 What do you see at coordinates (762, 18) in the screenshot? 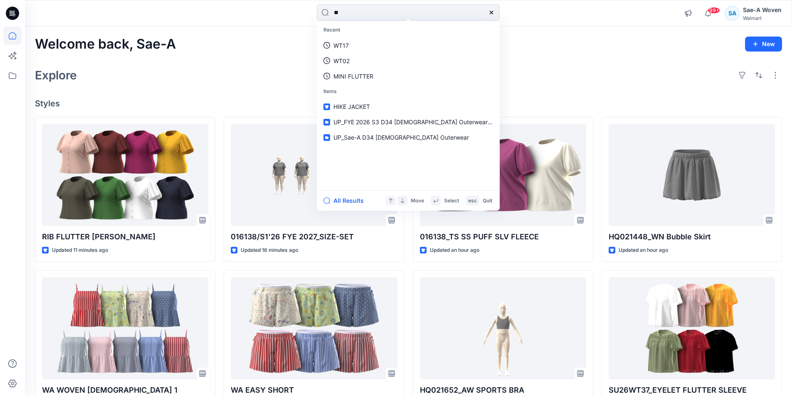
I see `div: Walmart` at bounding box center [762, 18].